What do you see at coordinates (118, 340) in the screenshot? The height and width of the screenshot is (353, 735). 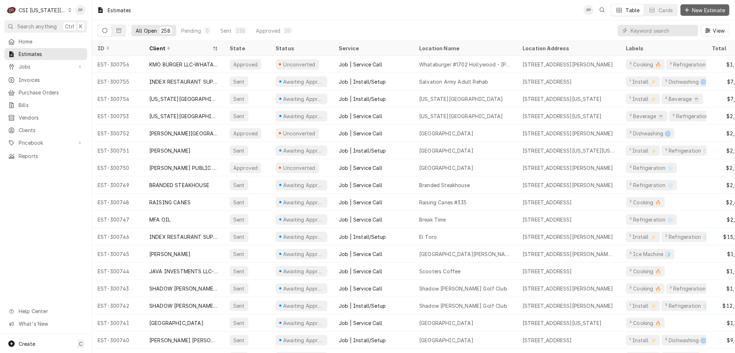 I see `div: EST-300740` at bounding box center [118, 340].